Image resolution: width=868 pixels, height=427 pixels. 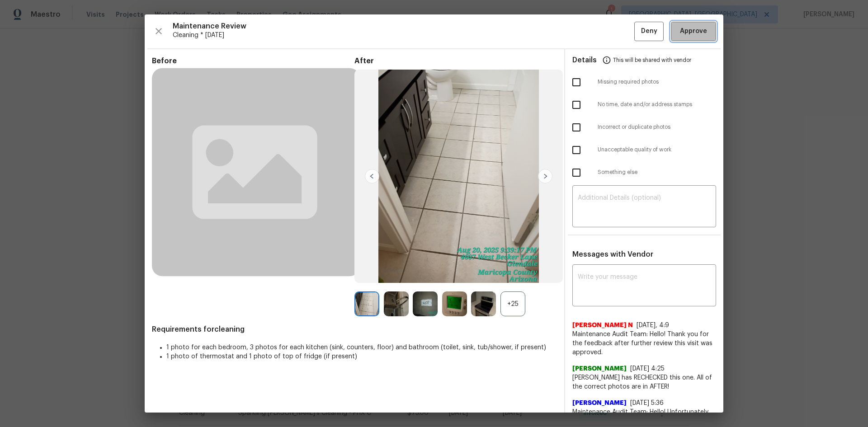 What do you see at coordinates (456, 61) in the screenshot?
I see `span: After` at bounding box center [456, 61].